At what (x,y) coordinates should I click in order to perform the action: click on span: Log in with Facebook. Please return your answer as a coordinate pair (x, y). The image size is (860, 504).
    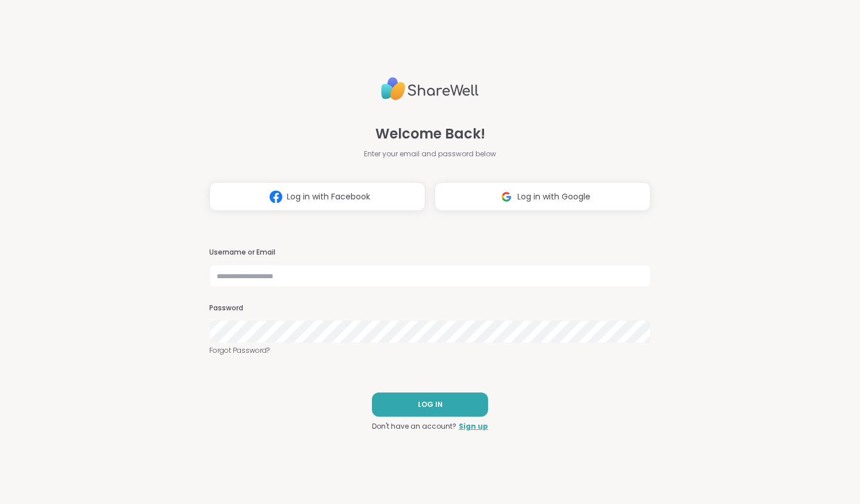
    Looking at the image, I should click on (328, 196).